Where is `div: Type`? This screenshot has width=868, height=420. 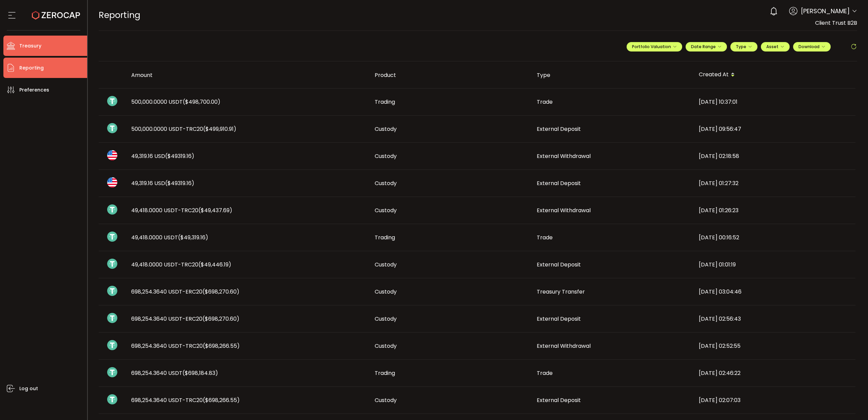
div: Type is located at coordinates (612, 75).